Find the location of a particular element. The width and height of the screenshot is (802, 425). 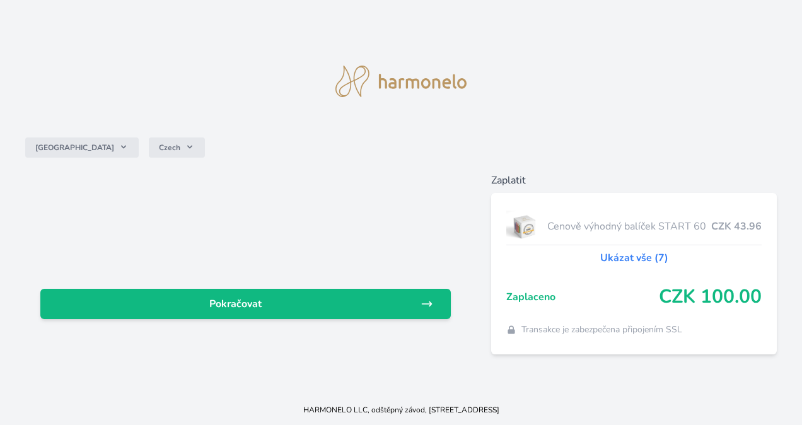

span: Zaplaceno is located at coordinates (582, 297).